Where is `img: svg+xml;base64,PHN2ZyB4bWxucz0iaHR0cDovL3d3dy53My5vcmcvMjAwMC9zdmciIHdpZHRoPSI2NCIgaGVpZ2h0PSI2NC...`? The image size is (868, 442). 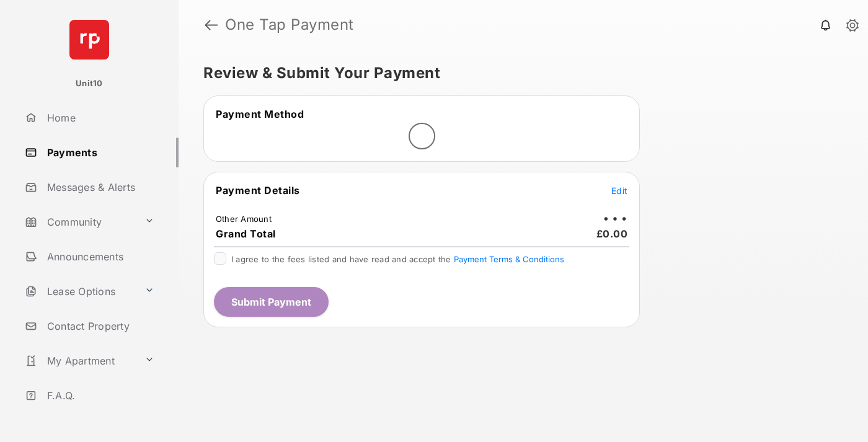
img: svg+xml;base64,PHN2ZyB4bWxucz0iaHR0cDovL3d3dy53My5vcmcvMjAwMC9zdmciIHdpZHRoPSI2NCIgaGVpZ2h0PSI2NC... is located at coordinates (89, 40).